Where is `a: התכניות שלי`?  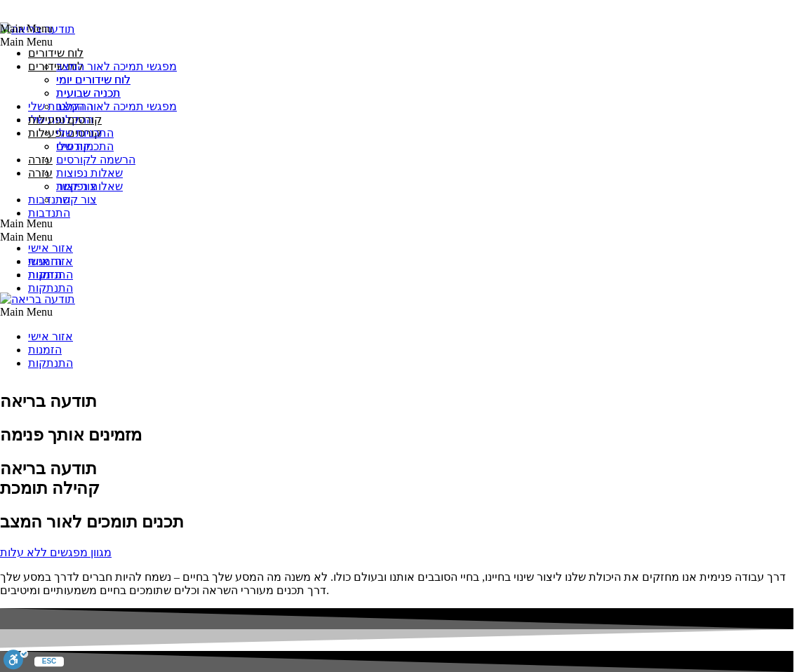
a: התכניות שלי is located at coordinates (85, 133).